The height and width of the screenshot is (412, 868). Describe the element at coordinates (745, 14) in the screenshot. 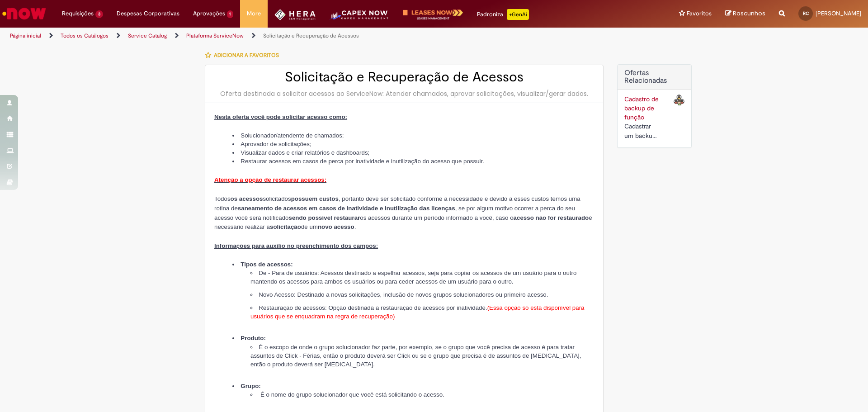

I see `a: Rascunhos` at that location.